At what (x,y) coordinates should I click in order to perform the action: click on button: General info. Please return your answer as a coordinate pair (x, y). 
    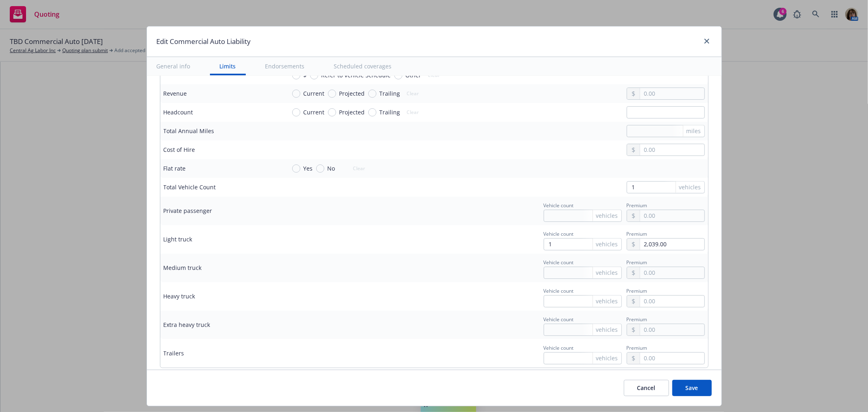
    Looking at the image, I should click on (173, 66).